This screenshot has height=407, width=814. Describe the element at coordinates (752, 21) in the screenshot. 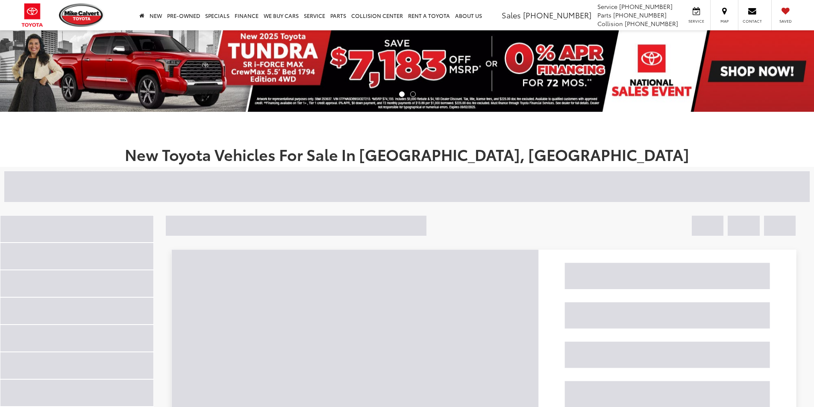

I see `span: Contact` at that location.